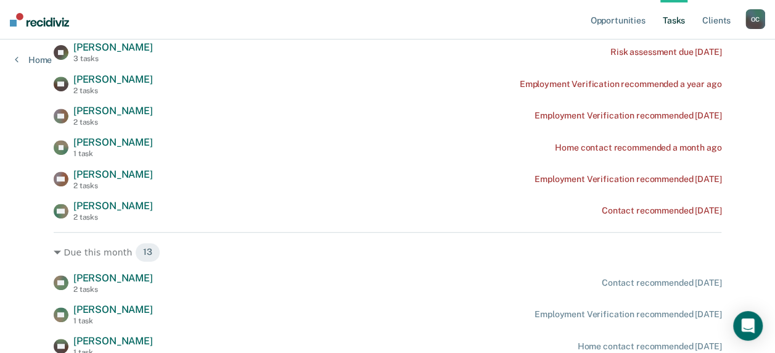 The height and width of the screenshot is (353, 775). I want to click on div: Due this month 13, so click(387, 252).